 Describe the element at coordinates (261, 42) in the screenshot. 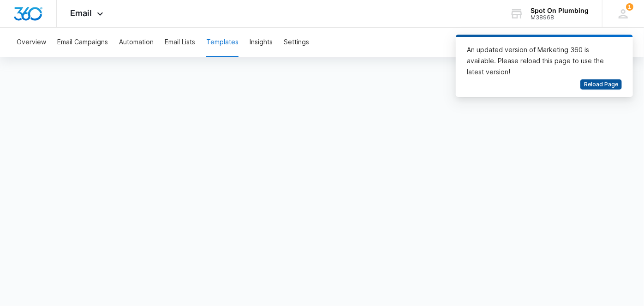

I see `button: Insights` at that location.